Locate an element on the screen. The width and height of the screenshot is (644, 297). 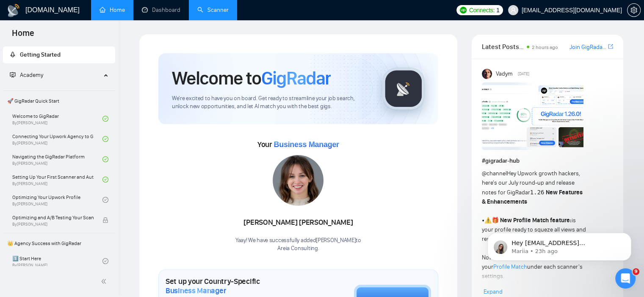
a: Join GigRadar Slack Community is located at coordinates (588, 47).